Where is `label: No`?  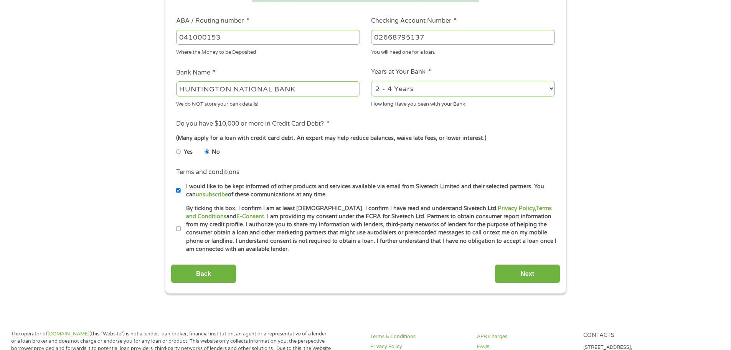 label: No is located at coordinates (216, 152).